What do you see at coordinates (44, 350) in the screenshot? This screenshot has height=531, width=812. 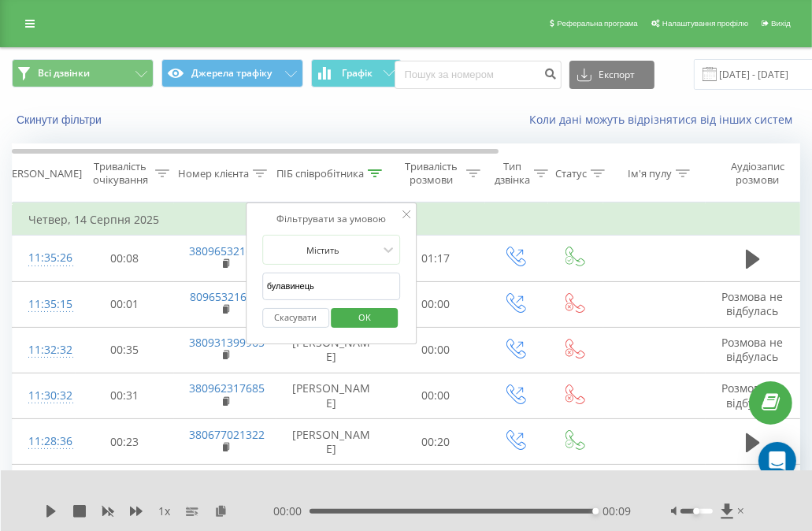 I see `div: 11:32:32` at bounding box center [44, 350].